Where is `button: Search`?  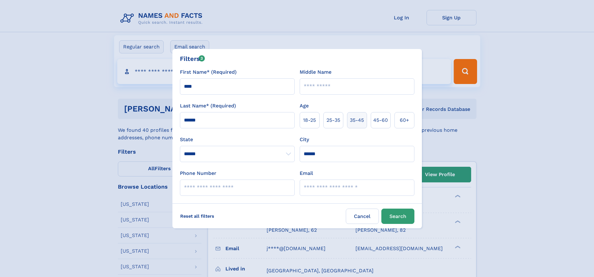 button: Search is located at coordinates (398, 216).